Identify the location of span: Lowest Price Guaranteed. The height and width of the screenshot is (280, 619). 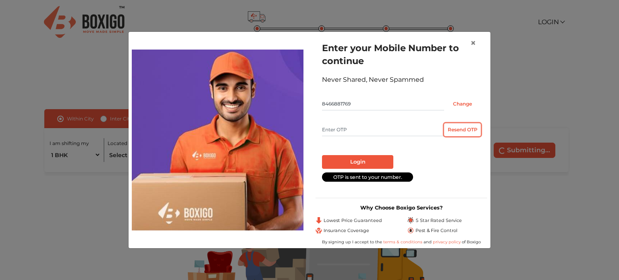
(352, 220).